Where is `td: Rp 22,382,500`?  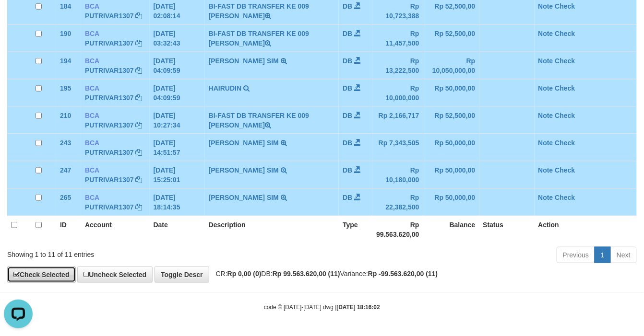
td: Rp 22,382,500 is located at coordinates (398, 202).